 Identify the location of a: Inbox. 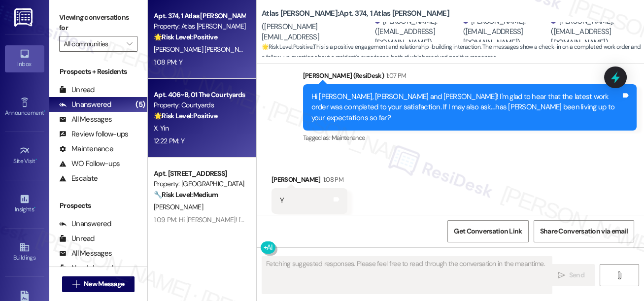
(24, 59).